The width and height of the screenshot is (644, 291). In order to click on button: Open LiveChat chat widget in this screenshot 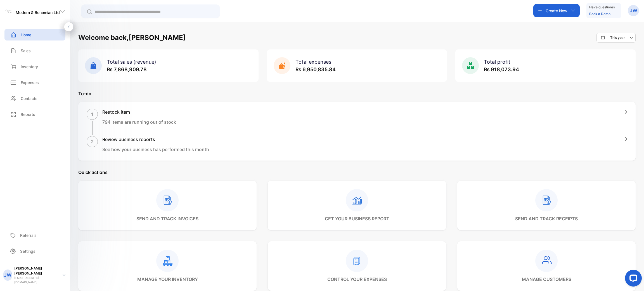, I will do `click(13, 11)`.